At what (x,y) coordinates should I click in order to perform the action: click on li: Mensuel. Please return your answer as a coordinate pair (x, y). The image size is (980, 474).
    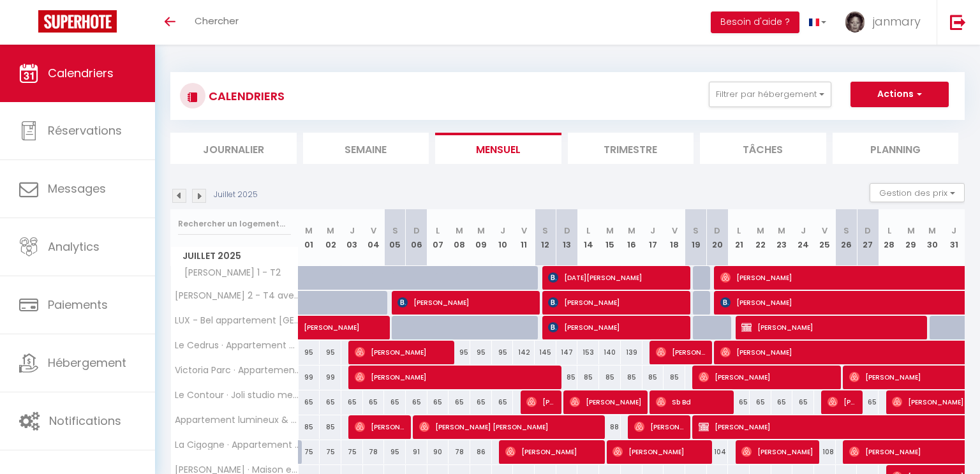
    Looking at the image, I should click on (499, 148).